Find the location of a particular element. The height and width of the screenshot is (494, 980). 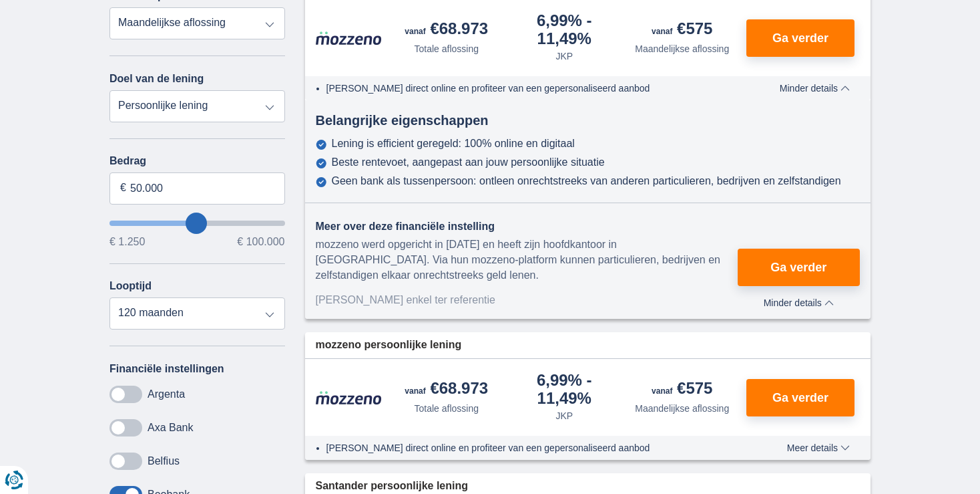

div: Geen bank als tussenpersoon: ontleen onrechtstreeks van anderen particulieren, bedrijven en zelfs... is located at coordinates (586, 181).